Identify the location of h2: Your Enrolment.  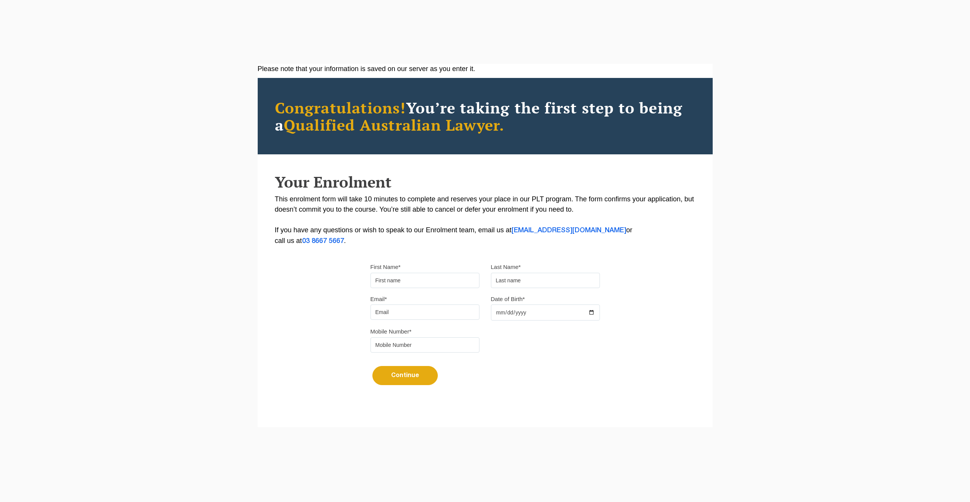
(485, 182).